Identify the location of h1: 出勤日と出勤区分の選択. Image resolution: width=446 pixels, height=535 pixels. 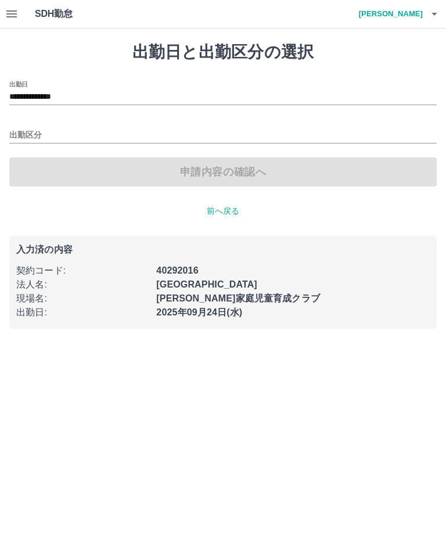
(223, 52).